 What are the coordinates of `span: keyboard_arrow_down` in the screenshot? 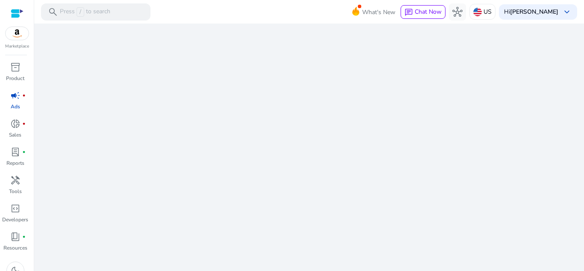 It's located at (567, 12).